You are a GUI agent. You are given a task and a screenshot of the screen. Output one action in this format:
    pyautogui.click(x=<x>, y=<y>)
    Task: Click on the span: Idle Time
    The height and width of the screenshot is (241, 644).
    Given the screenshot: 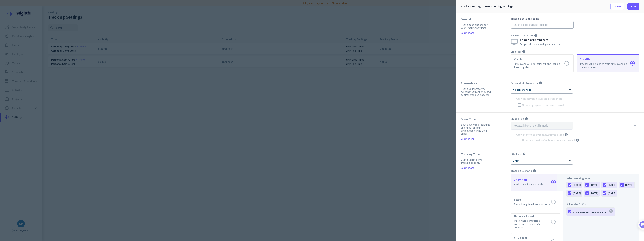 What is the action you would take?
    pyautogui.click(x=516, y=154)
    